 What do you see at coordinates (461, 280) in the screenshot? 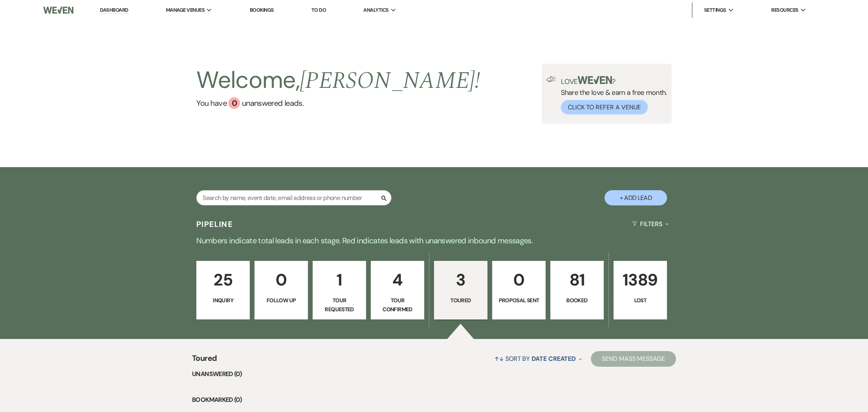
I see `p: 3` at bounding box center [461, 280].